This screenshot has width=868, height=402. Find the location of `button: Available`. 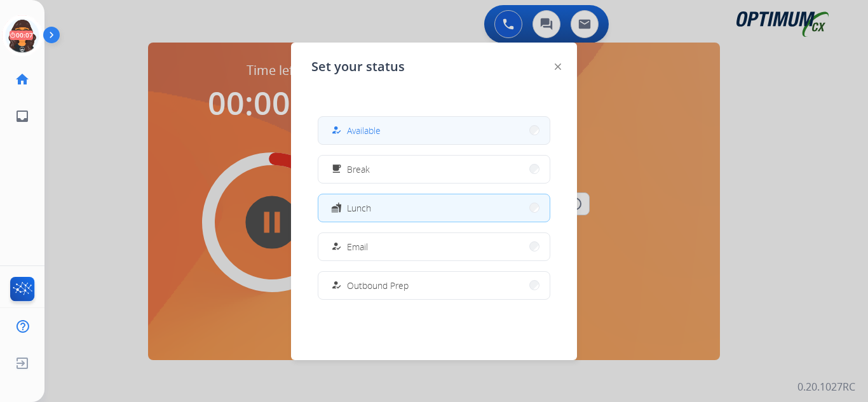

button: Available is located at coordinates (434, 130).